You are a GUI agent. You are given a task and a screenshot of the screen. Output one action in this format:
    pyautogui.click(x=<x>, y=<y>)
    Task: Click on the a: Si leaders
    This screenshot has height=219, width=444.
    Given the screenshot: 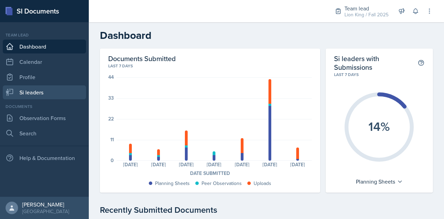 What is the action you would take?
    pyautogui.click(x=44, y=92)
    